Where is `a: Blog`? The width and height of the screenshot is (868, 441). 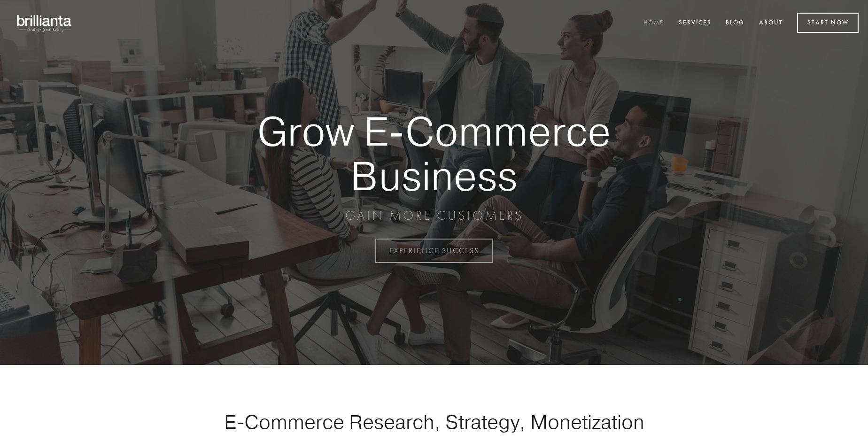 a: Blog is located at coordinates (735, 23).